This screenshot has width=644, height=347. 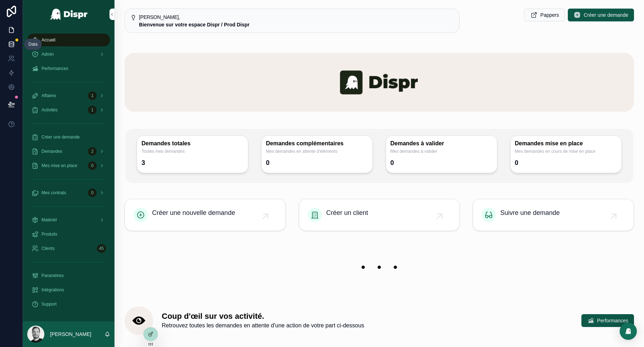 What do you see at coordinates (33, 45) in the screenshot?
I see `div: Data` at bounding box center [33, 45].